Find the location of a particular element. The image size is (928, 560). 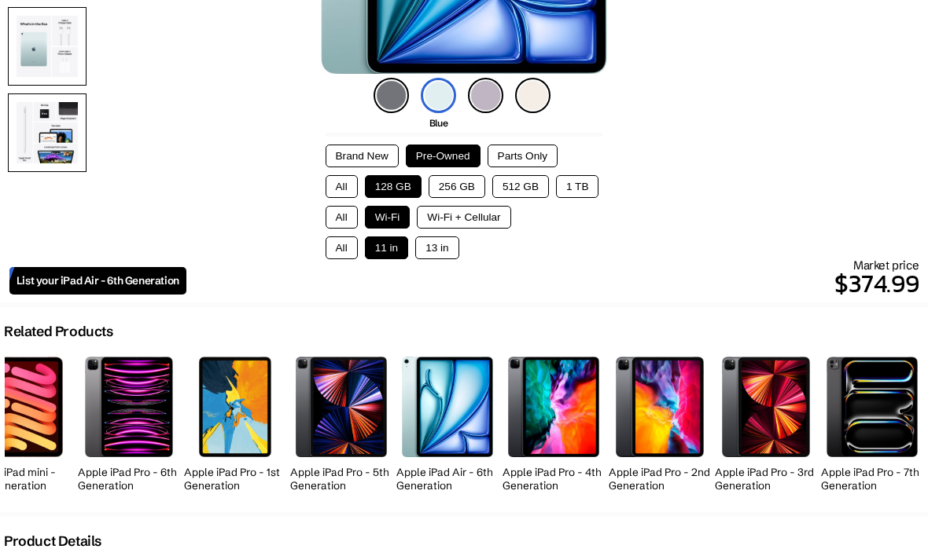

h2: Apple iPad Air - 6th Generation is located at coordinates (448, 479).